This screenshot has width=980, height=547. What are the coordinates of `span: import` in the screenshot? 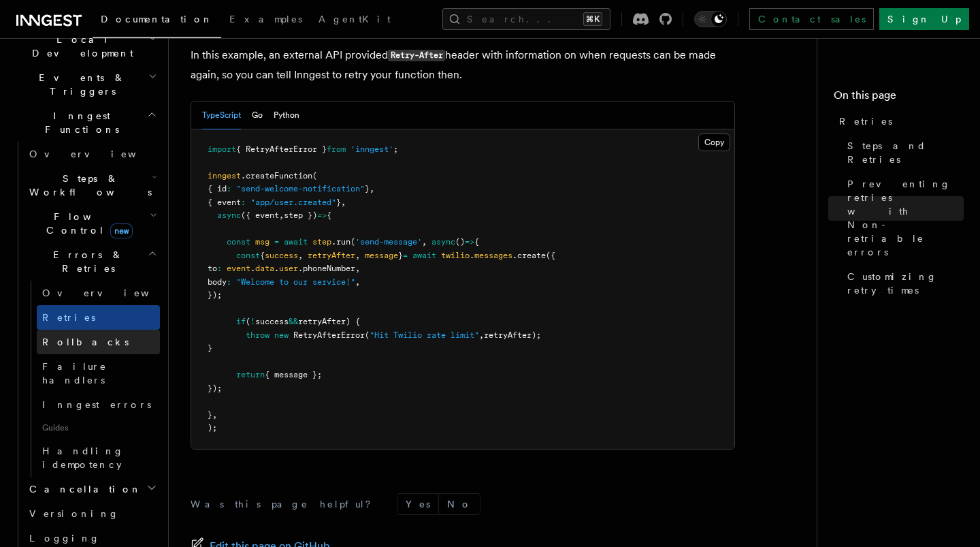 It's located at (222, 150).